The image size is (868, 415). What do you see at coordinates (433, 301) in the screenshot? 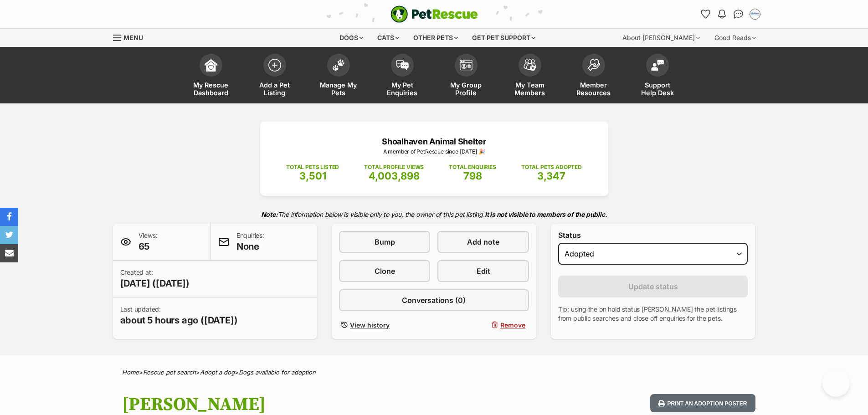
I see `span: Conversations (0)` at bounding box center [433, 301].